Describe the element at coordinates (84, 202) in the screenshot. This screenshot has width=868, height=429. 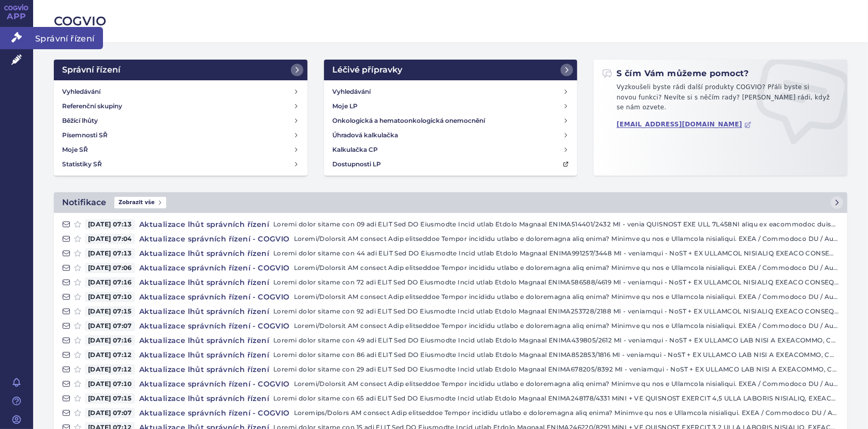
I see `h2: Notifikace` at that location.